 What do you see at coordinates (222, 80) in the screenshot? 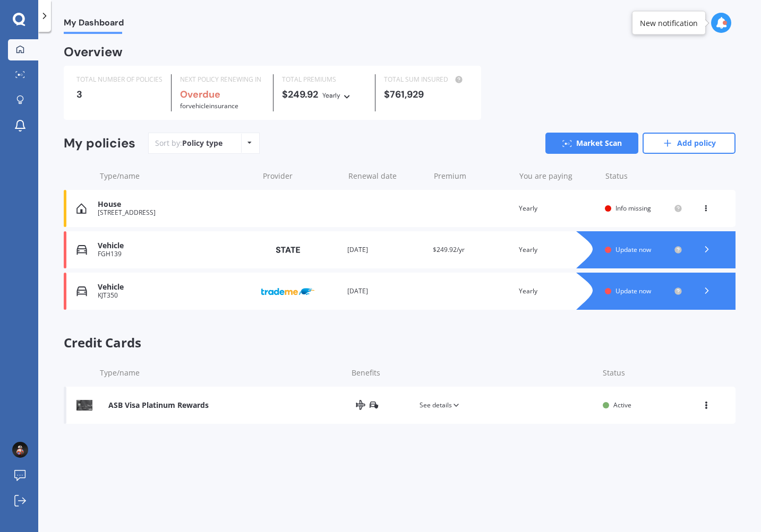
I see `div: NEXT POLICY RENEWING IN` at bounding box center [222, 80].